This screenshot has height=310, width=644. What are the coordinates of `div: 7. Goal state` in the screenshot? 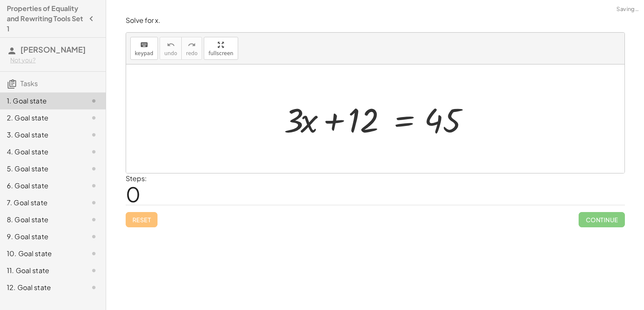 It's located at (41, 203).